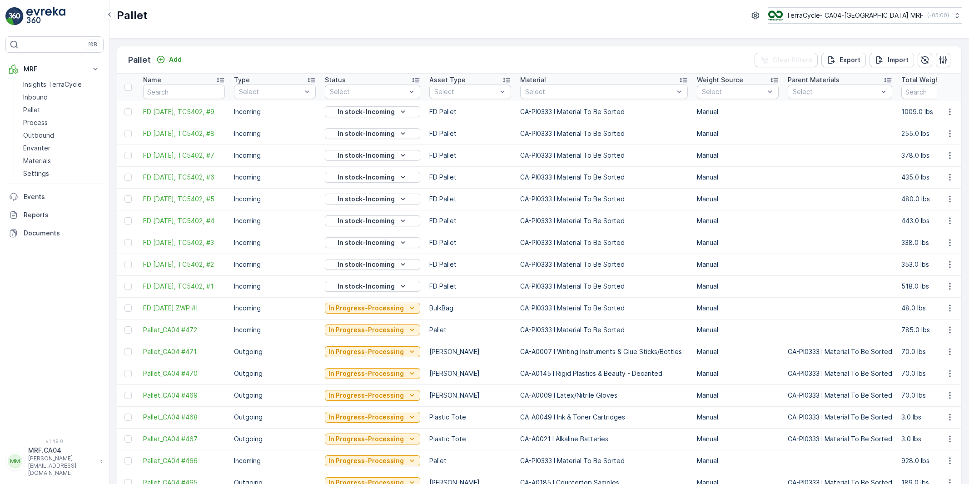 The height and width of the screenshot is (484, 969). What do you see at coordinates (175, 60) in the screenshot?
I see `p: Add` at bounding box center [175, 60].